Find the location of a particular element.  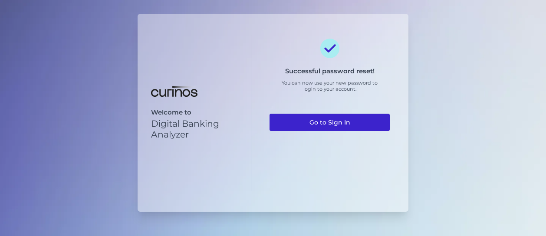

p: You can now use your new password to login to your account. is located at coordinates (329, 86).